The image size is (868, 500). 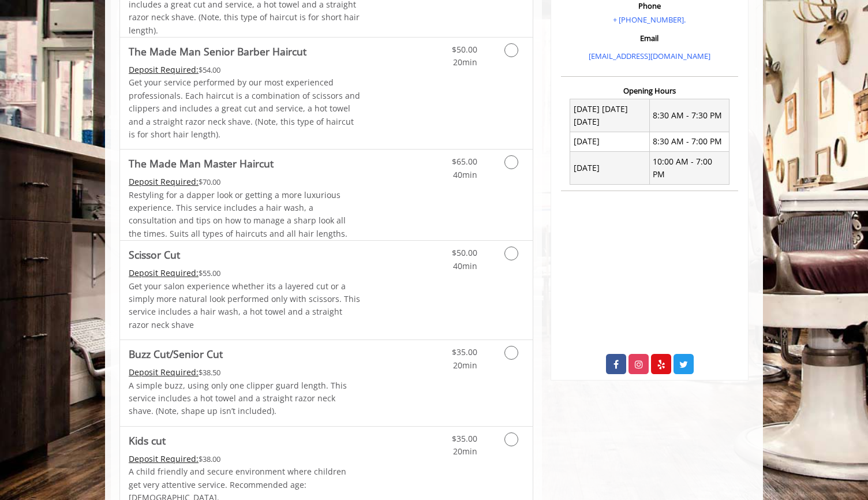 What do you see at coordinates (689, 141) in the screenshot?
I see `td: 8:30 AM - 7:00 PM` at bounding box center [689, 141].